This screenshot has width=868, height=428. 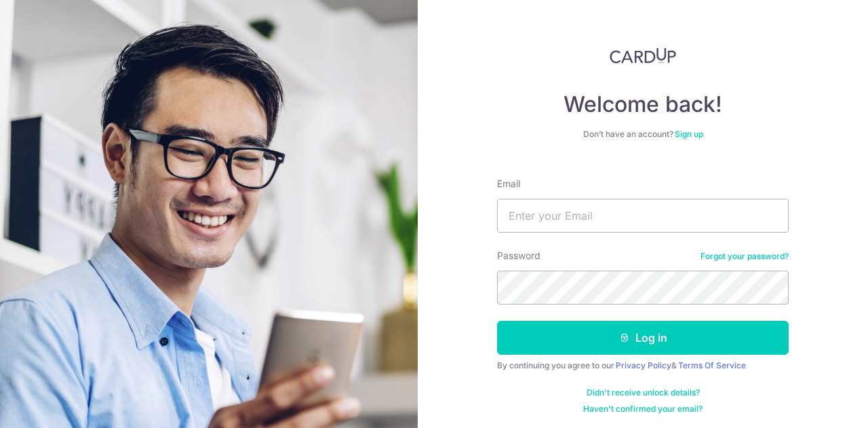 What do you see at coordinates (643, 393) in the screenshot?
I see `a: Didn't receive unlock details?` at bounding box center [643, 393].